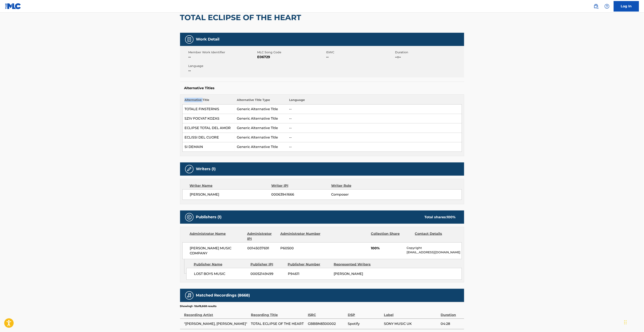 The width and height of the screenshot is (644, 332). What do you see at coordinates (261, 101) in the screenshot?
I see `th: Alternative Title Type` at bounding box center [261, 101].